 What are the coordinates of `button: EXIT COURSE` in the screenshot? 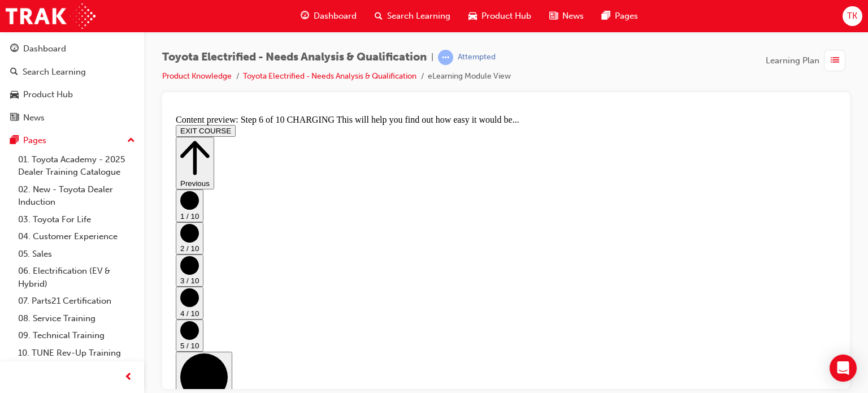 It's located at (34, 21).